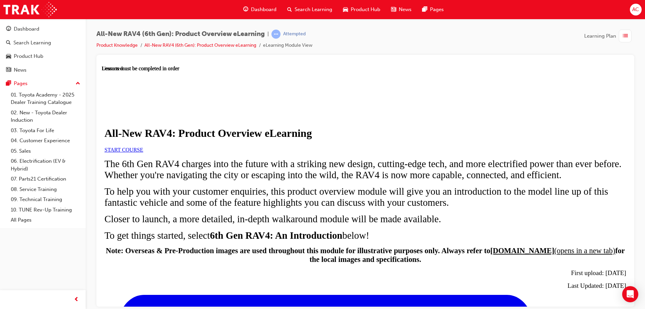  Describe the element at coordinates (288, 45) in the screenshot. I see `li: eLearning Module View` at that location.